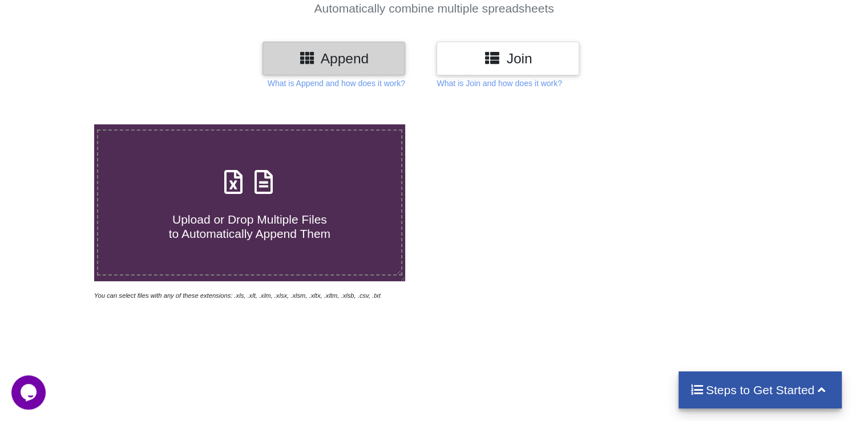 This screenshot has width=868, height=421. I want to click on h4: Steps to Get Started, so click(760, 389).